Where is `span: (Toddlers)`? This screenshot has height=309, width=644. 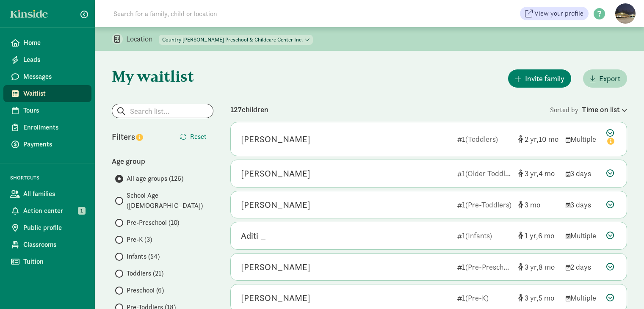 span: (Toddlers) is located at coordinates (482, 139).